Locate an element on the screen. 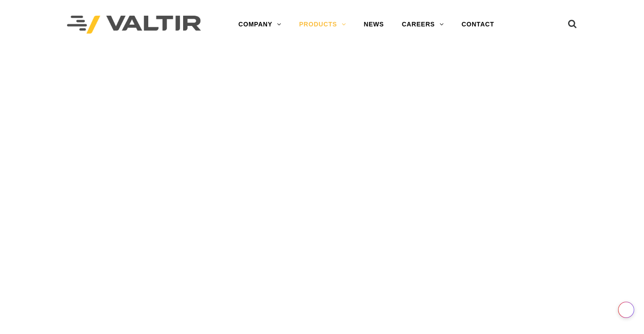 The height and width of the screenshot is (334, 644). a: COMPANY is located at coordinates (260, 25).